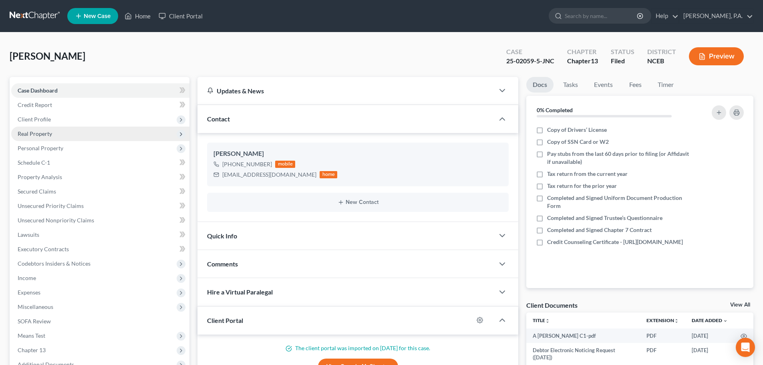  I want to click on span: Executory Contracts, so click(43, 249).